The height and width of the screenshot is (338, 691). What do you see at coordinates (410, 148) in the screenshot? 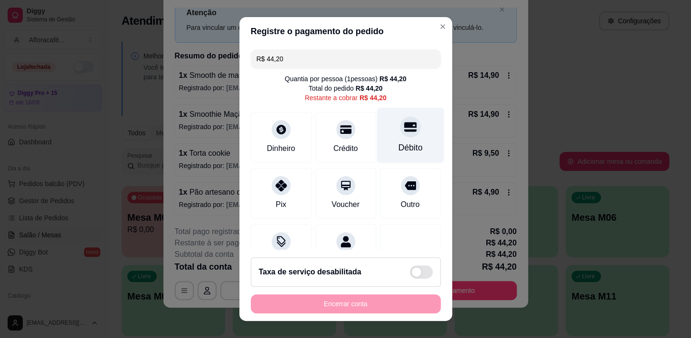
I see `div: Débito` at bounding box center [410, 148].